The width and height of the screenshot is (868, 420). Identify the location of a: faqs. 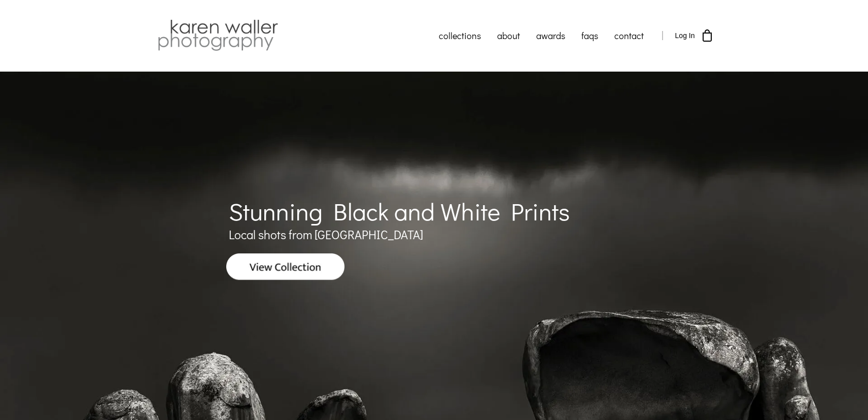
(589, 35).